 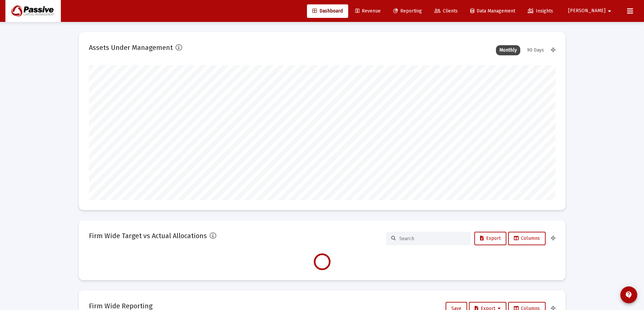 What do you see at coordinates (527, 238) in the screenshot?
I see `span: Columns` at bounding box center [527, 238].